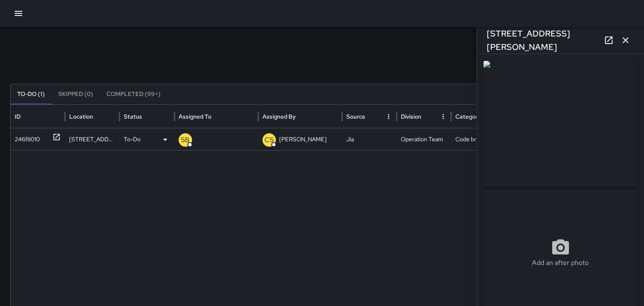 Image resolution: width=644 pixels, height=306 pixels. I want to click on p: To-Do, so click(132, 140).